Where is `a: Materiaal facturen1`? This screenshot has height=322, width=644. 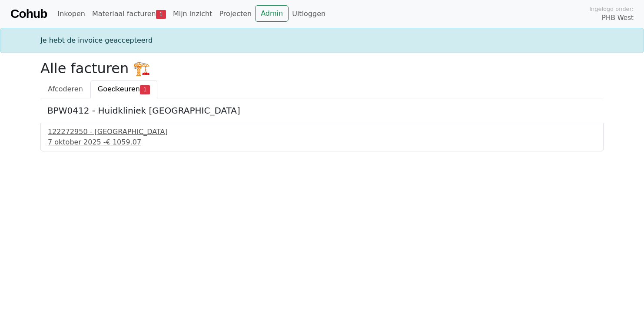
a: Materiaal facturen1 is located at coordinates (129, 14).